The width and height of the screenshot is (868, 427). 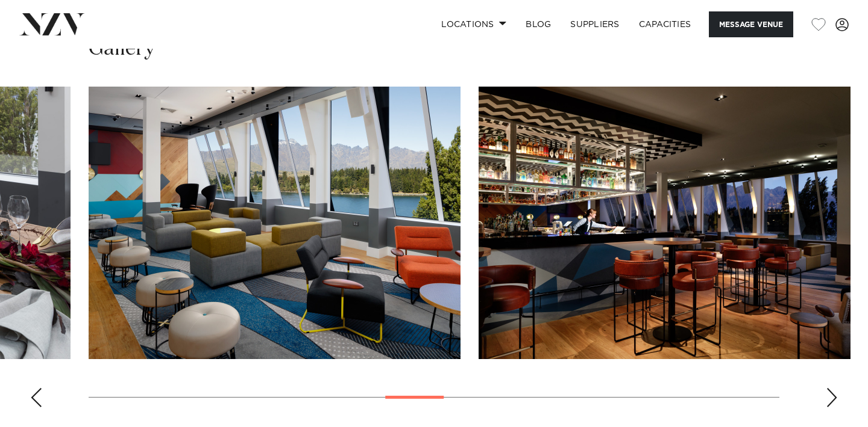 I want to click on button: Message Venue, so click(x=751, y=24).